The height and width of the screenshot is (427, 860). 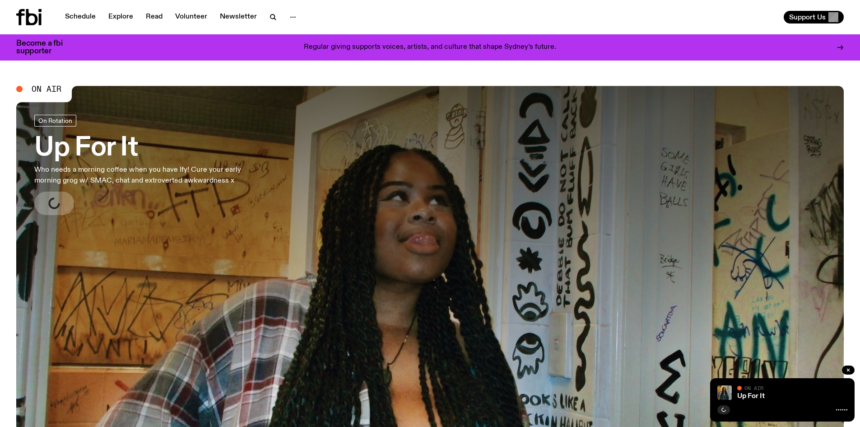 What do you see at coordinates (807, 17) in the screenshot?
I see `span: Support Us` at bounding box center [807, 17].